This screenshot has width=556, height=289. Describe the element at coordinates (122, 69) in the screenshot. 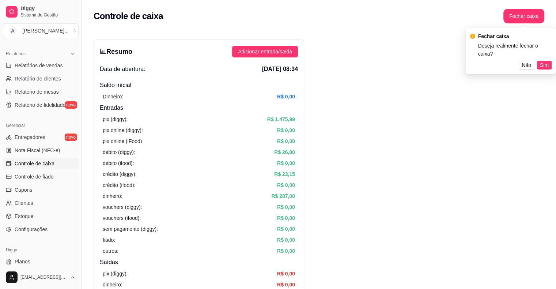

I see `span: Data de abertura:` at that location.